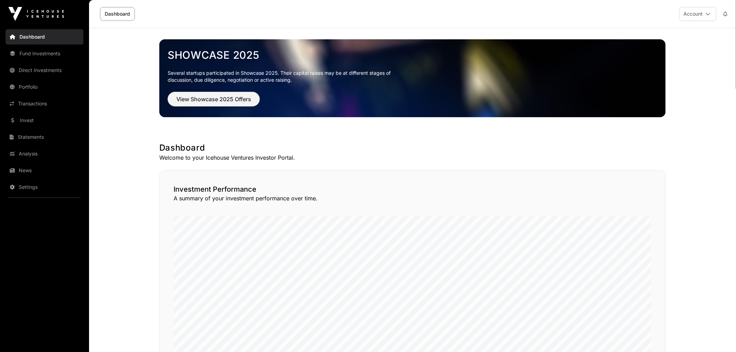 The image size is (736, 352). Describe the element at coordinates (45, 87) in the screenshot. I see `a: Portfolio` at that location.